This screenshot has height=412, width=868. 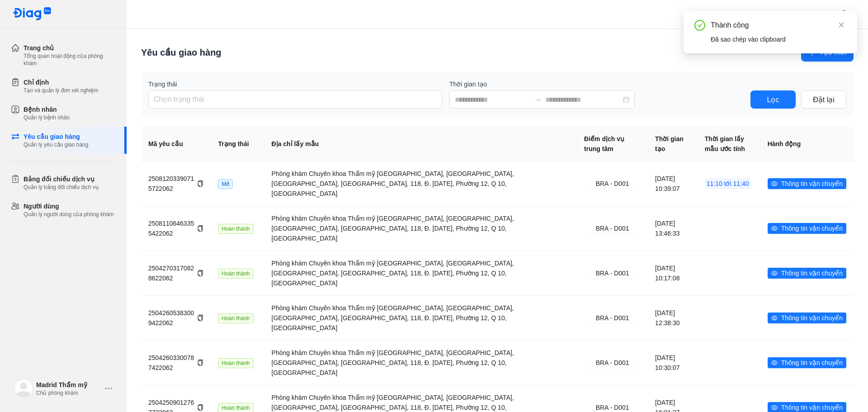 What do you see at coordinates (612, 144) in the screenshot?
I see `th: Điểm dịch vụ trung tâm` at bounding box center [612, 144].